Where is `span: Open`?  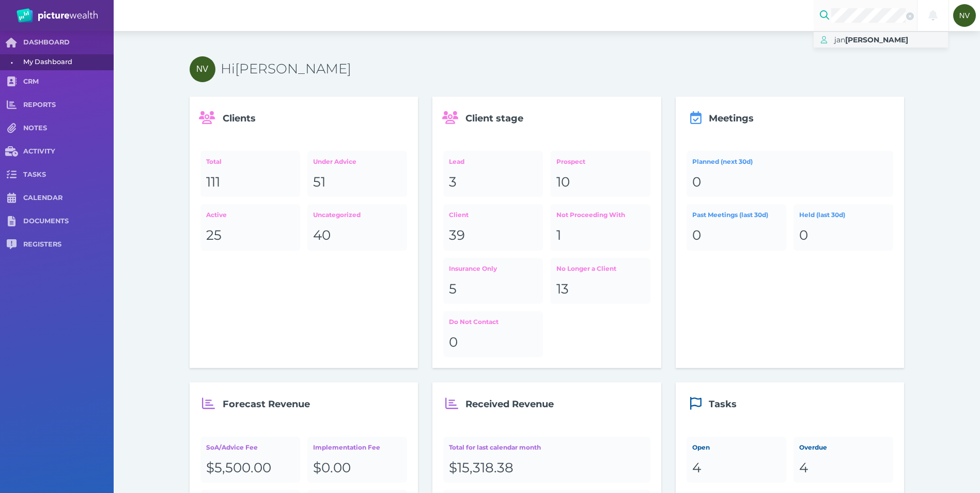 span: Open is located at coordinates (701, 447).